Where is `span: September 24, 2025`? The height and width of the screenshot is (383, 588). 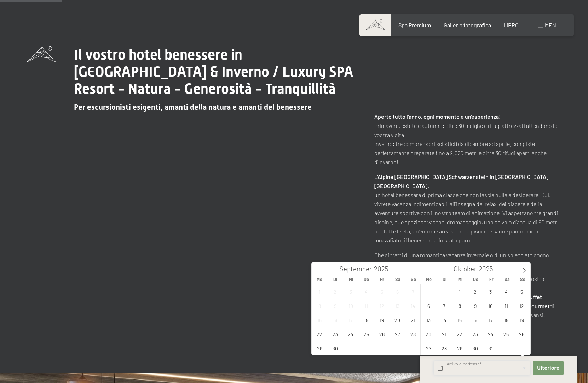
span: September 24, 2025 is located at coordinates (350, 333).